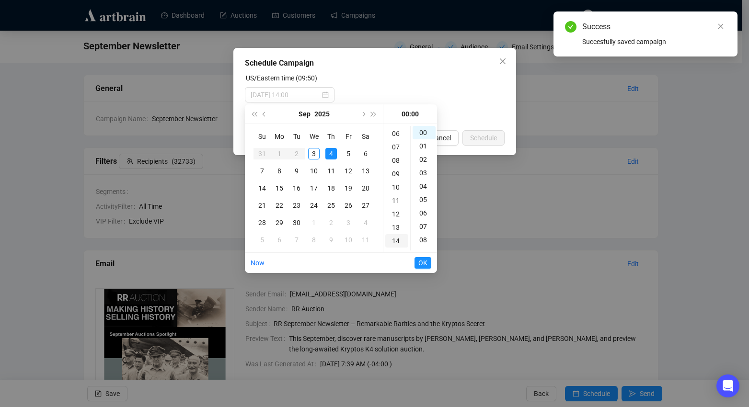 The image size is (749, 407). What do you see at coordinates (424, 133) in the screenshot?
I see `div: 00` at bounding box center [424, 133].